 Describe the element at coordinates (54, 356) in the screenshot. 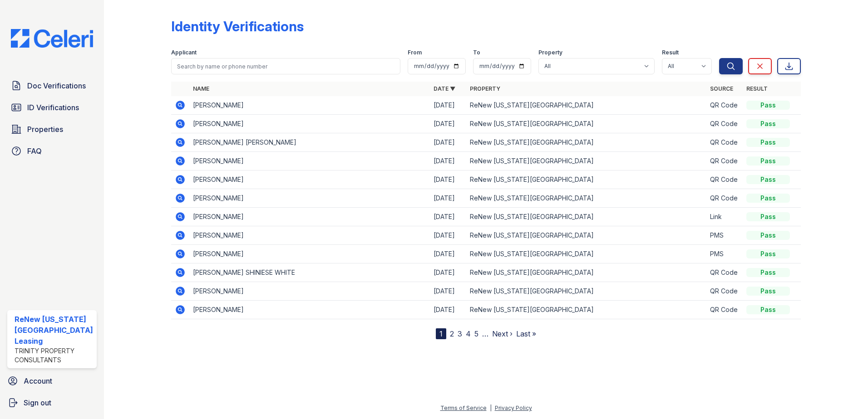

I see `div: Trinity Property Consultants` at that location.